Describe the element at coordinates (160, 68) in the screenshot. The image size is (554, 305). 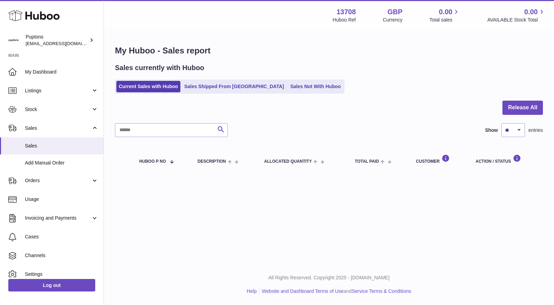
I see `h2: Sales currently with Huboo` at that location.